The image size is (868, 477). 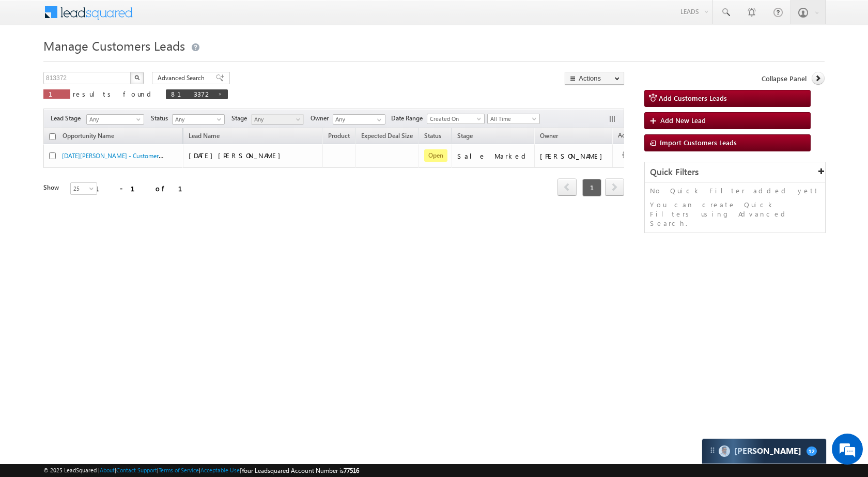 What do you see at coordinates (735, 172) in the screenshot?
I see `div: Quick Filters` at bounding box center [735, 172].